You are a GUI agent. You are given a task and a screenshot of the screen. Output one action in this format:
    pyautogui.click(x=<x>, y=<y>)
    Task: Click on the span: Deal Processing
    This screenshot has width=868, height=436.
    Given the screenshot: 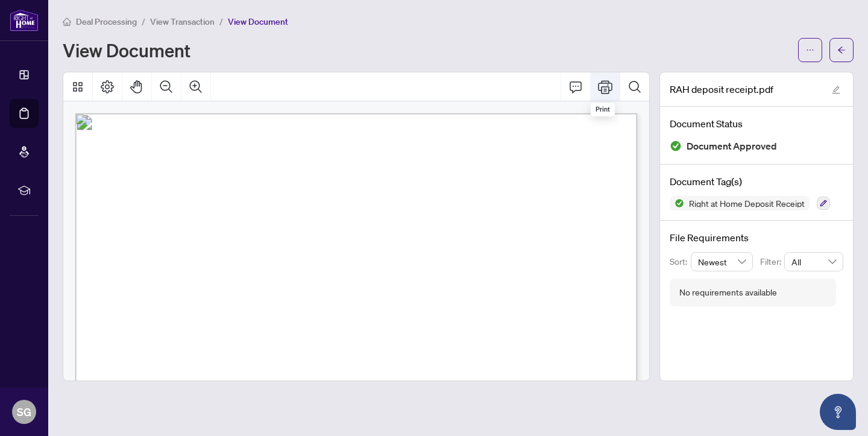 What is the action you would take?
    pyautogui.click(x=106, y=22)
    